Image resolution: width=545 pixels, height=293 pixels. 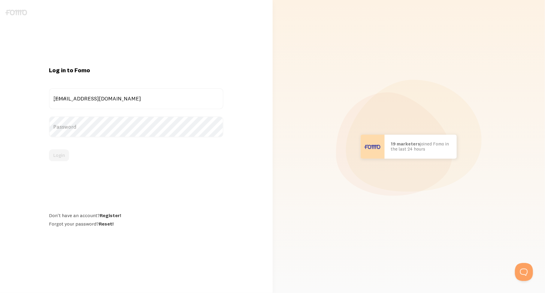 What do you see at coordinates (421, 147) in the screenshot?
I see `p: joined Fomo in the last 24 hours` at bounding box center [421, 147].